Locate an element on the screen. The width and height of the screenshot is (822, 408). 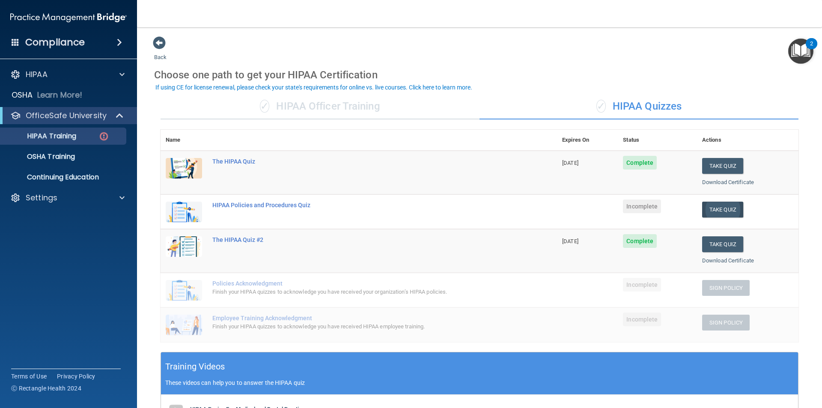
div: HIPAA Officer Training is located at coordinates (320, 107).